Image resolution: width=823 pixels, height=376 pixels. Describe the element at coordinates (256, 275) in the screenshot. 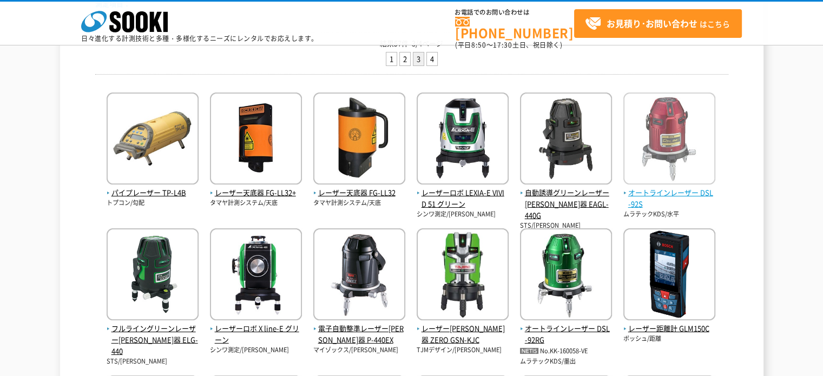

I see `img: X line-E グリーン` at that location.